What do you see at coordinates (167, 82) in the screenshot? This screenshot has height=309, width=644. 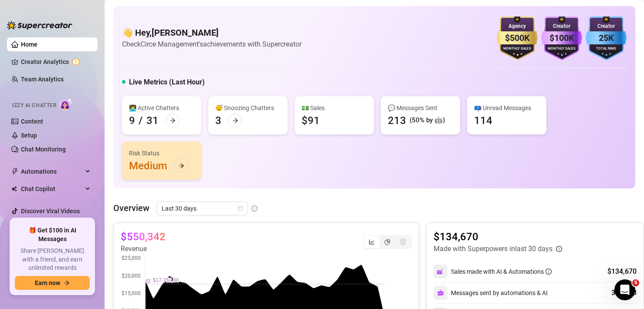 I see `h5: Live Metrics (Last Hour)` at bounding box center [167, 82].